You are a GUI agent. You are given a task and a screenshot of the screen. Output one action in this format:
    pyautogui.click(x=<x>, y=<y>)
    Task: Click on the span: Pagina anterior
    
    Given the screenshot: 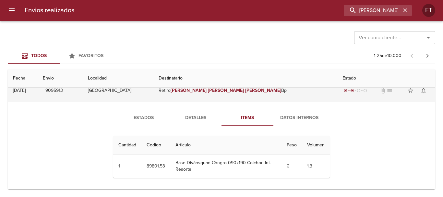 What is the action you would take?
    pyautogui.click(x=412, y=56)
    